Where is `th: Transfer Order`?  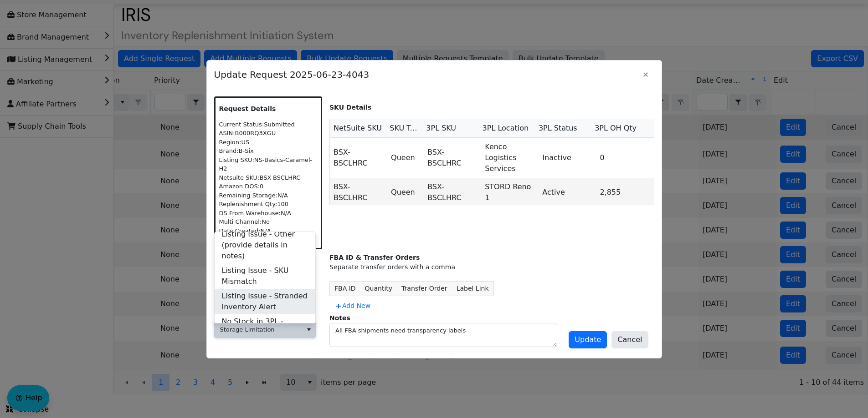 th: Transfer Order is located at coordinates (424, 288).